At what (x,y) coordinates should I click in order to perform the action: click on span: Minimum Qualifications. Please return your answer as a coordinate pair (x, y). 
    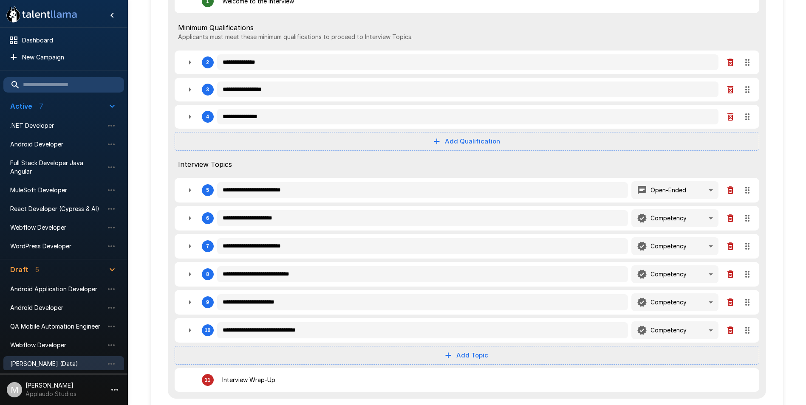
    Looking at the image, I should click on (467, 28).